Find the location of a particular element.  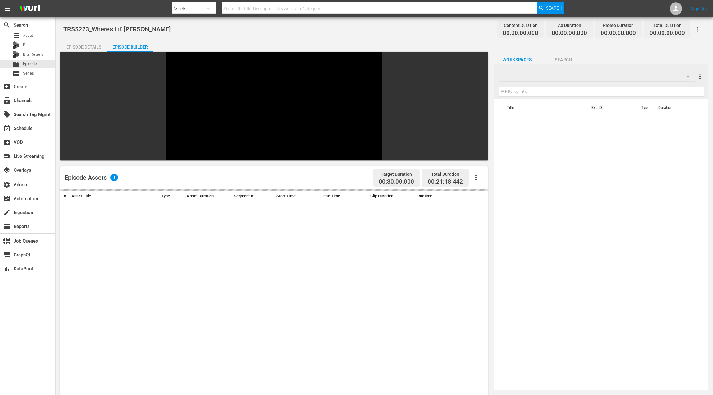

button: Episode Details is located at coordinates (84, 46).